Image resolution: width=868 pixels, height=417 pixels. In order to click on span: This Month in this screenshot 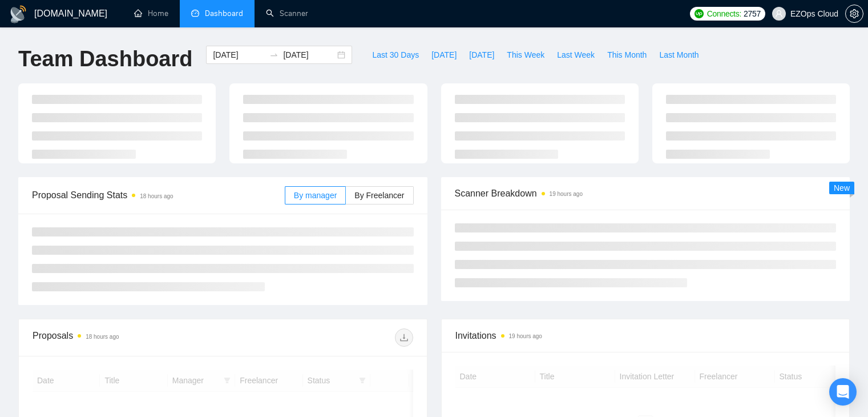, I will do `click(627, 55)`.